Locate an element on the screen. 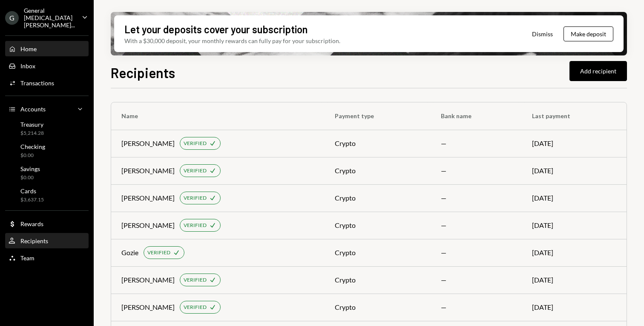 The image size is (644, 326). a: Transactions is located at coordinates (47, 82).